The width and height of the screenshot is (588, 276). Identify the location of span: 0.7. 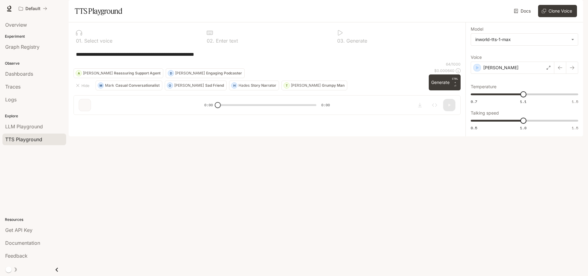
(474, 101).